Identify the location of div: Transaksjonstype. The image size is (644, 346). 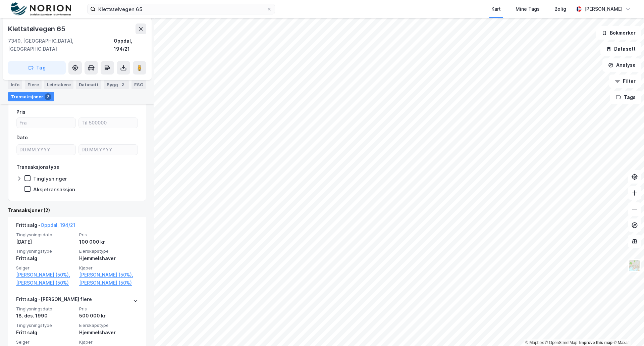
(38, 167).